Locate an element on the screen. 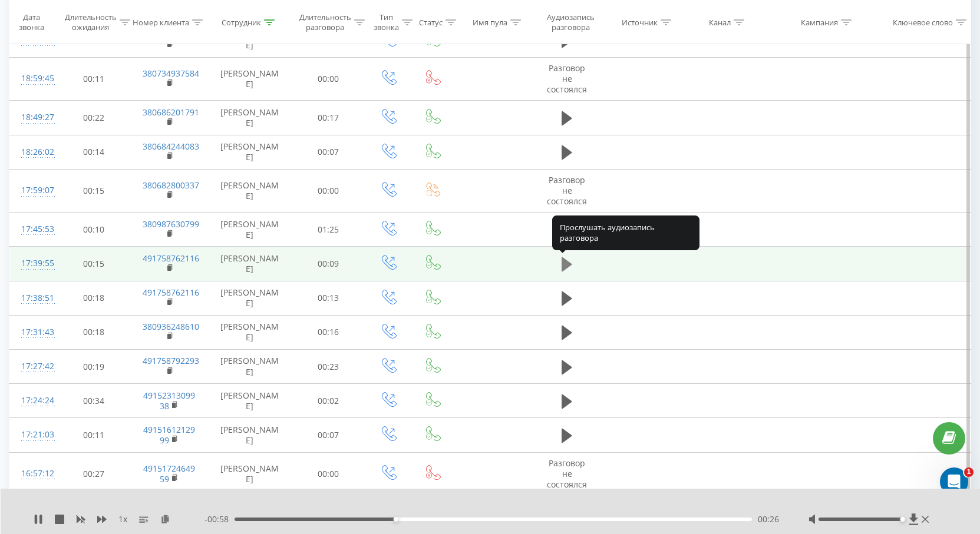 Image resolution: width=980 pixels, height=534 pixels. div: Номер клиента is located at coordinates (161, 22).